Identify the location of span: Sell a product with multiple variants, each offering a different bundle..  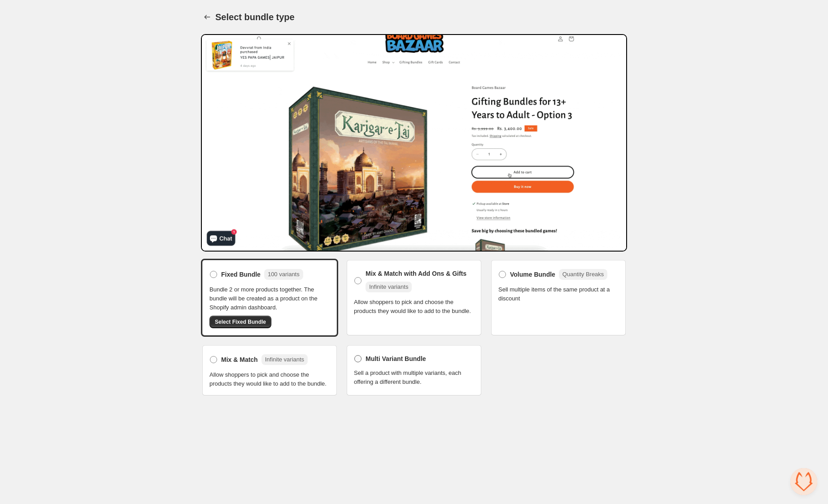
(414, 378).